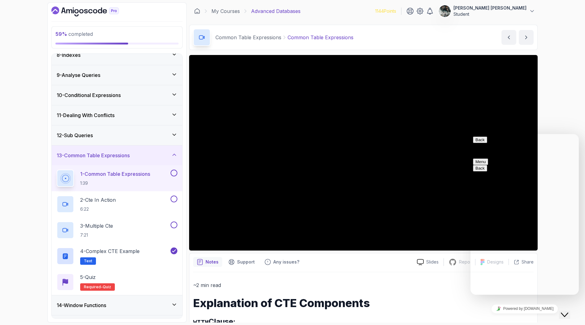  I want to click on span: 59 %, so click(61, 34).